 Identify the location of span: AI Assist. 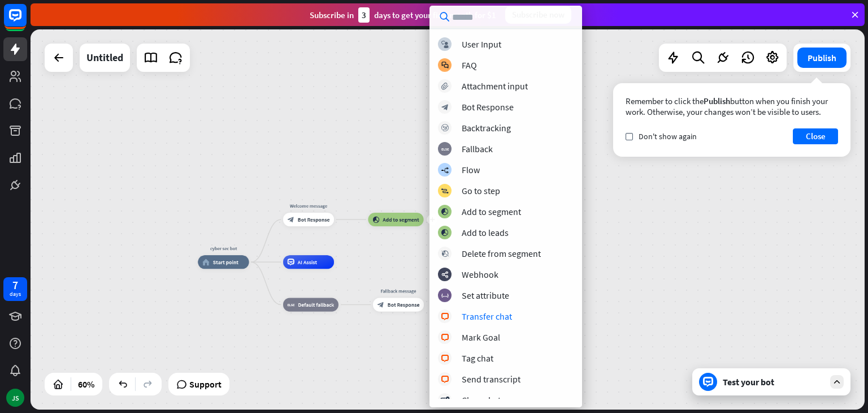
(307, 262).